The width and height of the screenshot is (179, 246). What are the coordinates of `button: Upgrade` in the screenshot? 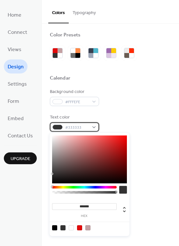 It's located at (20, 158).